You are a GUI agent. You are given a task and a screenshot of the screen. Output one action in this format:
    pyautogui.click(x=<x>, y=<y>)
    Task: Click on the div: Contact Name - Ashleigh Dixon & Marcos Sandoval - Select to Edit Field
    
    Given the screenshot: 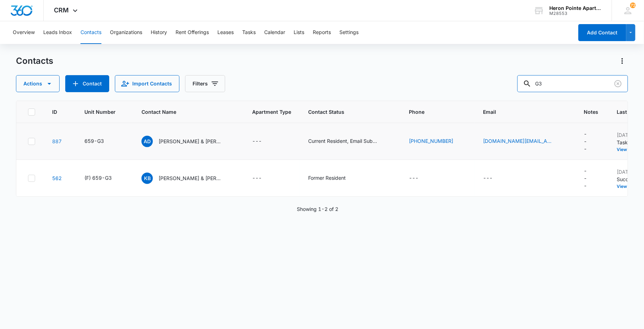 What is the action you would take?
    pyautogui.click(x=188, y=142)
    